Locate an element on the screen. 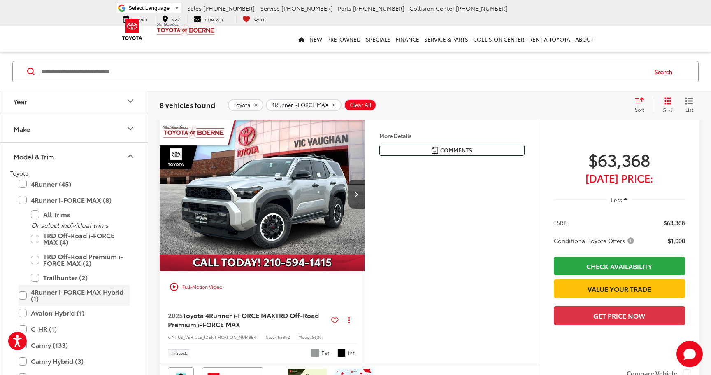 This screenshot has width=711, height=375. a: Value Your Trade is located at coordinates (619, 288).